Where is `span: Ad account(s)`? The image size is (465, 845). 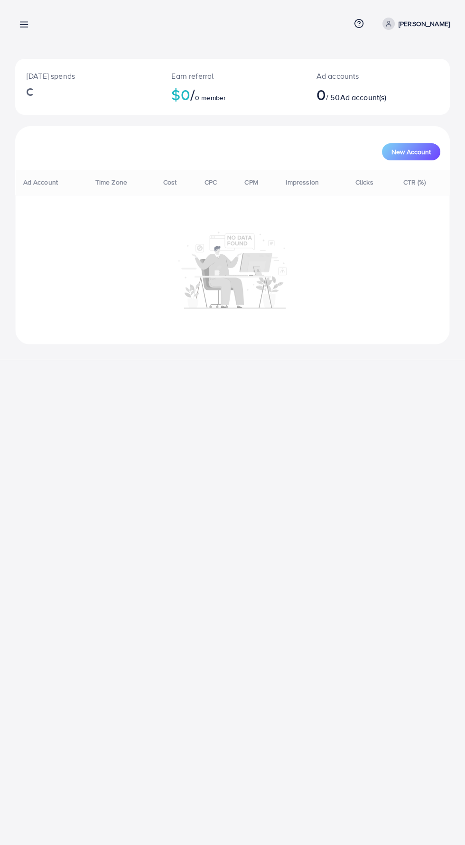 span: Ad account(s) is located at coordinates (363, 97).